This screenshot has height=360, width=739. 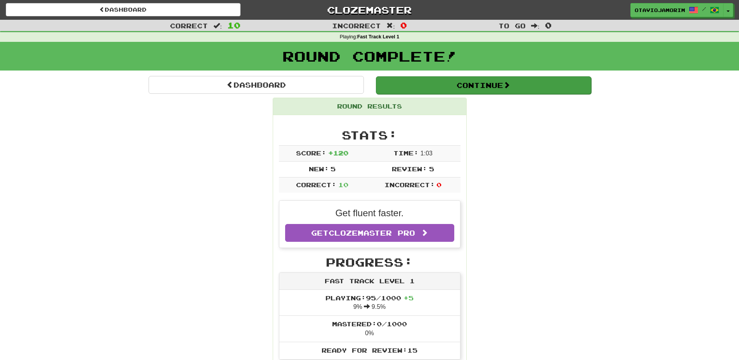 I want to click on span: + 5, so click(x=408, y=298).